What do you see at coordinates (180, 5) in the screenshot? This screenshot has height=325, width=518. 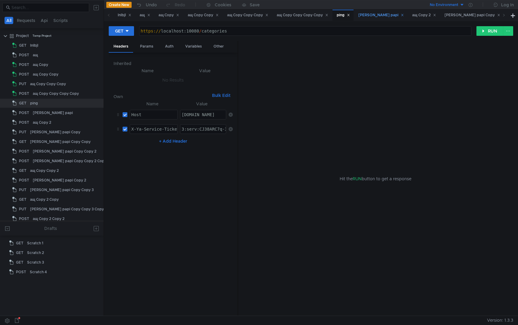 I see `div: Redo` at bounding box center [180, 5].